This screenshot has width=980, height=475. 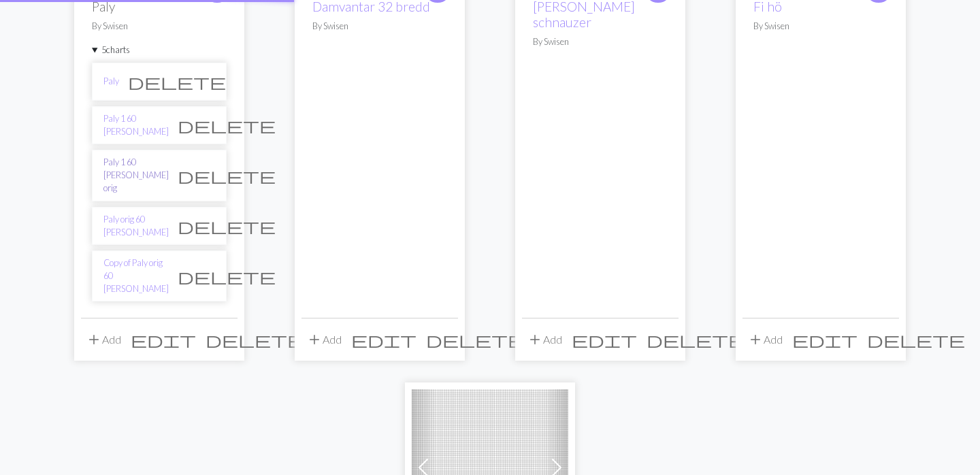 I want to click on a: Paly, so click(x=111, y=81).